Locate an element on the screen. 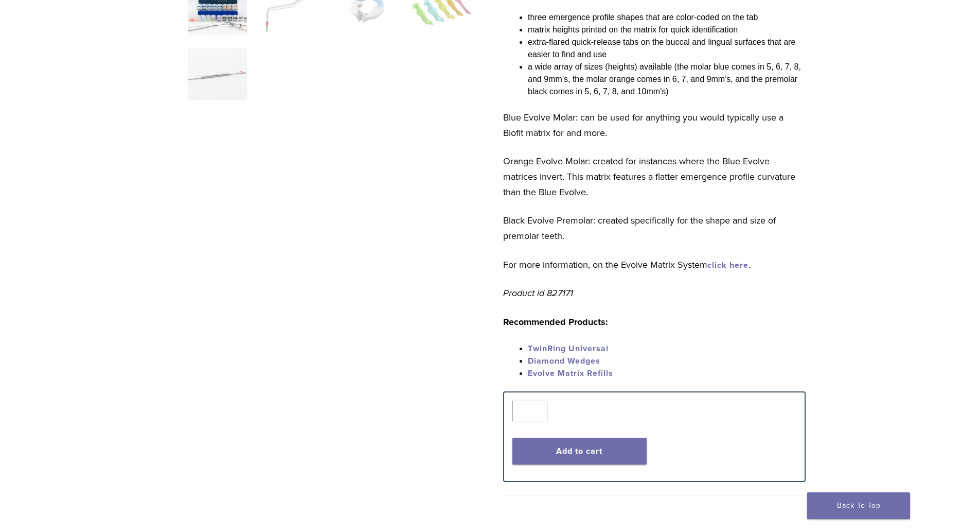 This screenshot has height=531, width=980. a: click here is located at coordinates (728, 265).